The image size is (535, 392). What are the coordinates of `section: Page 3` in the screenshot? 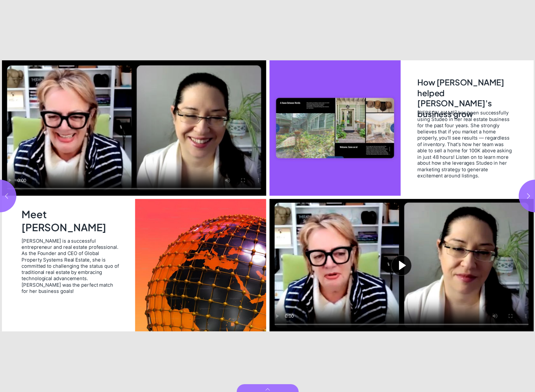 It's located at (401, 196).